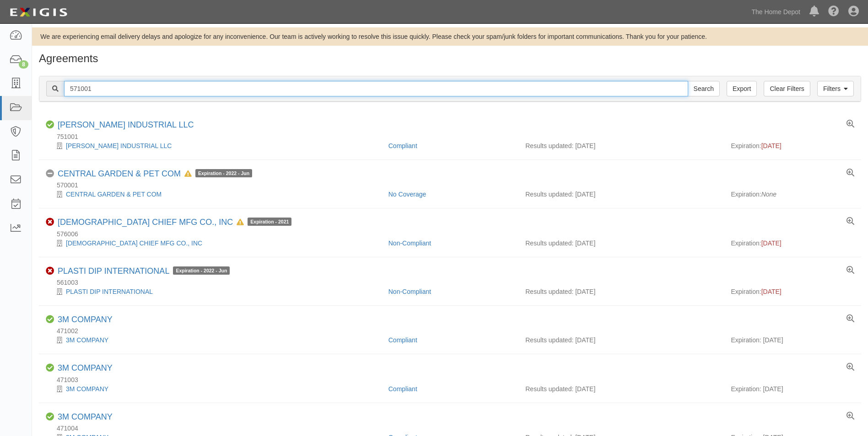 This screenshot has height=436, width=868. I want to click on div: 561003, so click(453, 283).